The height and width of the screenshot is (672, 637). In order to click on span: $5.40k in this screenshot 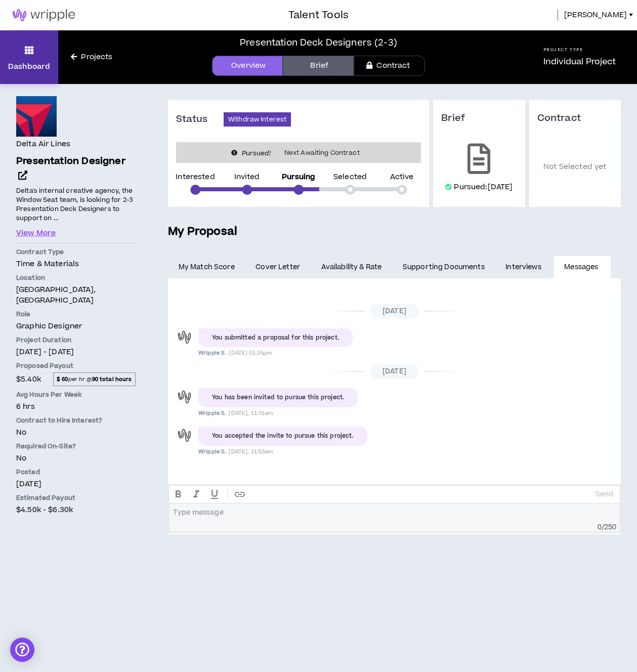, I will do `click(28, 379)`.